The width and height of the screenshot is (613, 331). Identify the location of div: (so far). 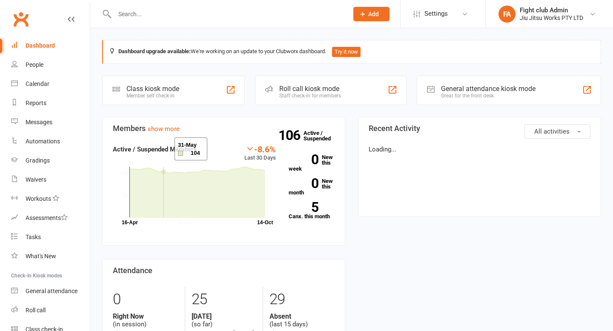
(224, 321).